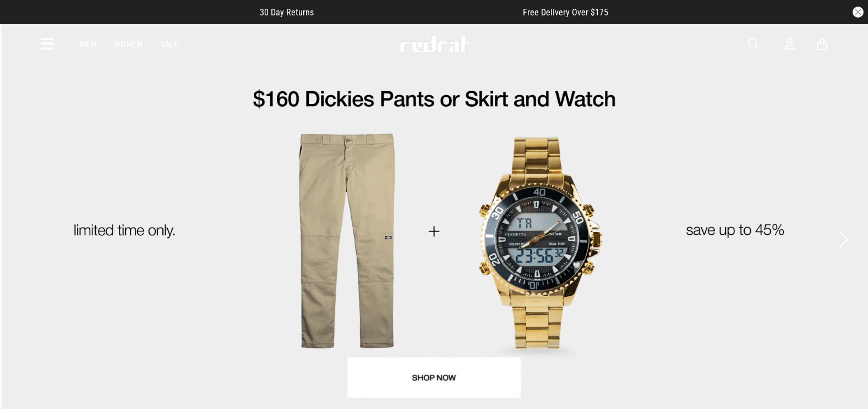  Describe the element at coordinates (169, 44) in the screenshot. I see `a: Sale` at that location.